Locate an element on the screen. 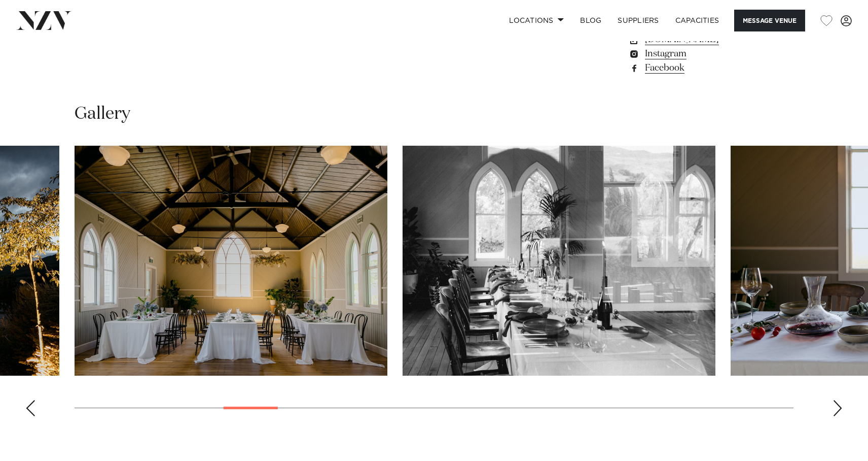 This screenshot has width=868, height=461. a: Instagram is located at coordinates (711, 54).